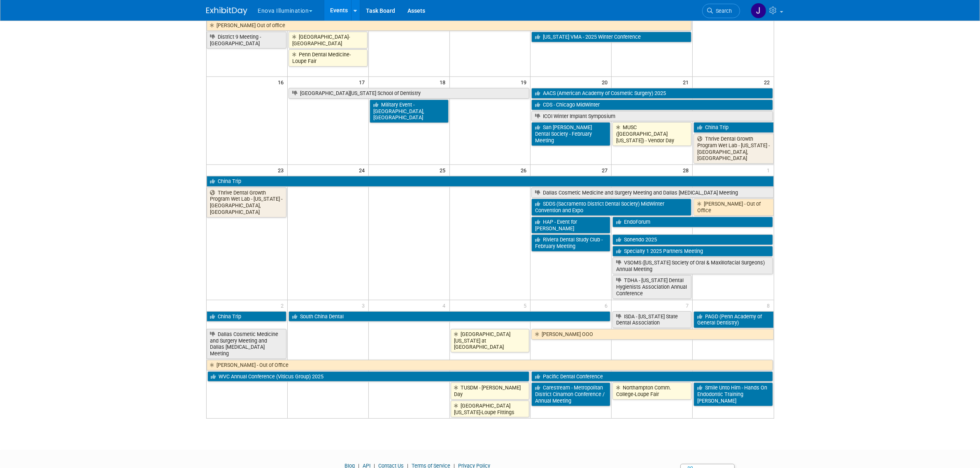  I want to click on a: PAGD (Penn Academy of General Dentistry), so click(733, 320).